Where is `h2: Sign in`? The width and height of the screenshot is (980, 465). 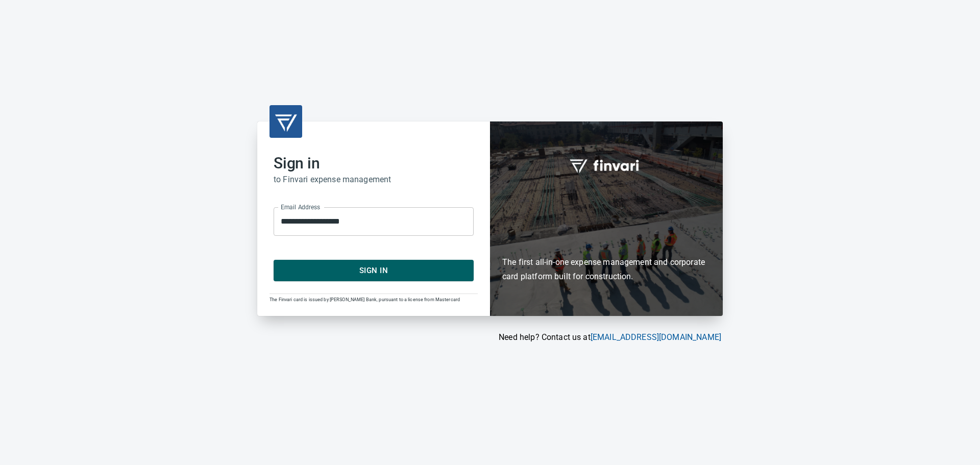 h2: Sign in is located at coordinates (374, 164).